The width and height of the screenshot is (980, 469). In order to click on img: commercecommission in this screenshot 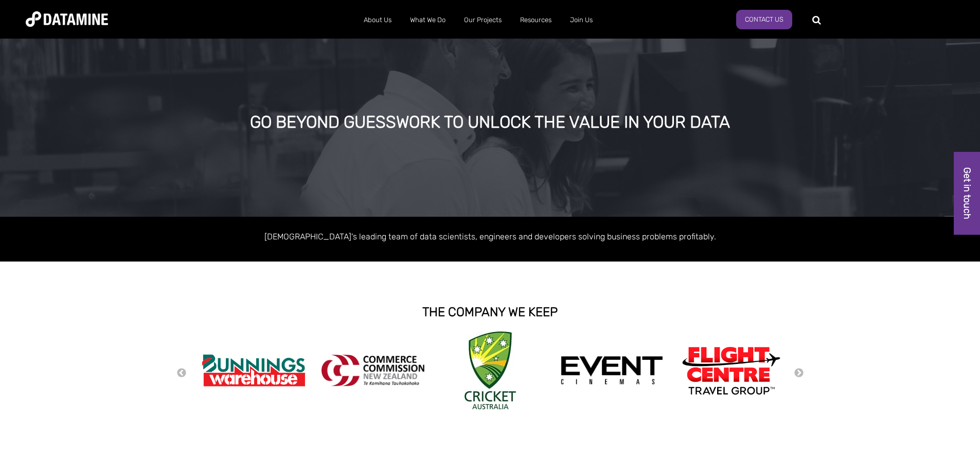, I will do `click(373, 370)`.